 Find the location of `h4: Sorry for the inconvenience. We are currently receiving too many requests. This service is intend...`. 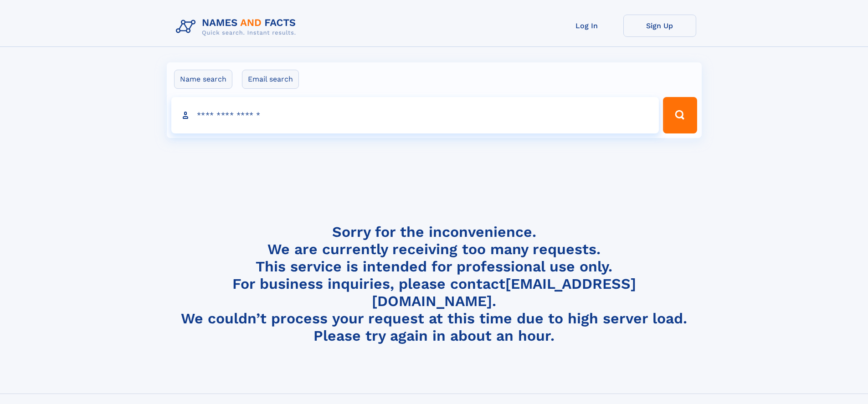

h4: Sorry for the inconvenience. We are currently receiving too many requests. This service is intend... is located at coordinates (434, 284).